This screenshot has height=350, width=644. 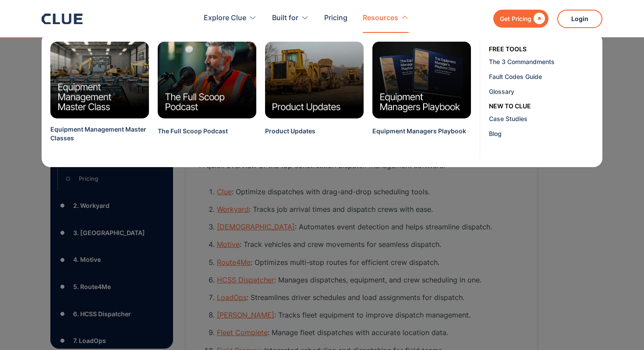 I want to click on img: Equipment Management MasterClasses, so click(x=99, y=80).